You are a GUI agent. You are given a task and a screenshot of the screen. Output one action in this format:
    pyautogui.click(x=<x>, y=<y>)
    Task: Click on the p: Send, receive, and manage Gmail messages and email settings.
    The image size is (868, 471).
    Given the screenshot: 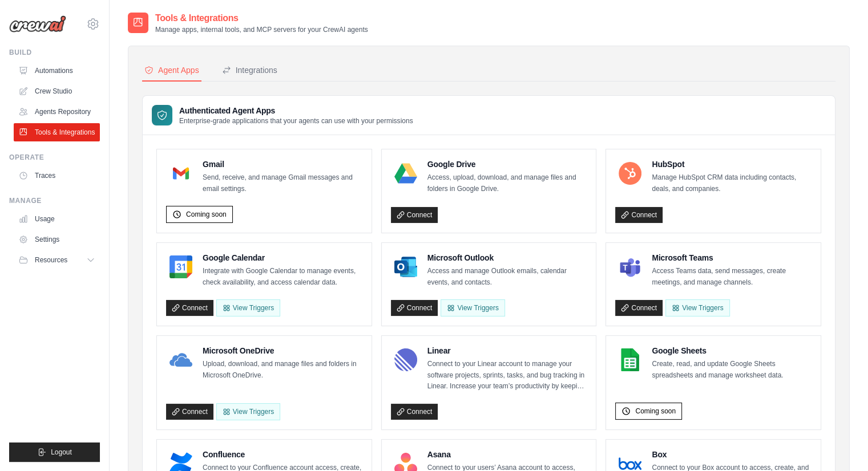 What is the action you would take?
    pyautogui.click(x=282, y=183)
    